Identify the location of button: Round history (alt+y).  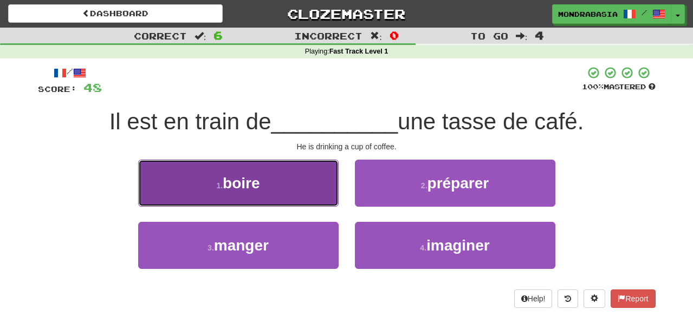
(568, 299).